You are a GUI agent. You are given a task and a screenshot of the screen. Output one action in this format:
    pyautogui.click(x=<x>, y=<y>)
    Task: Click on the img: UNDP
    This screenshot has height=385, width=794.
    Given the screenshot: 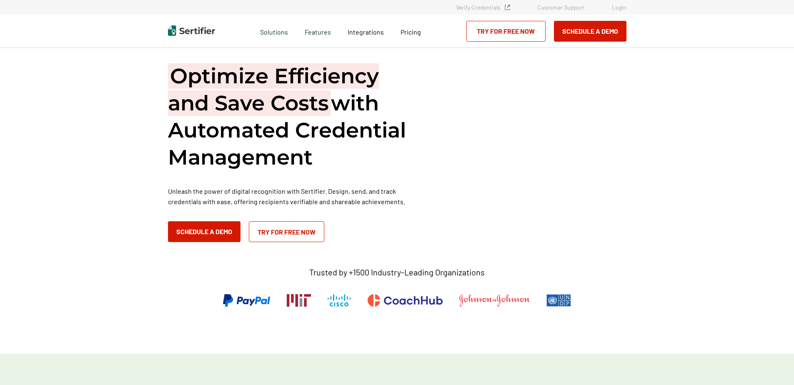 What is the action you would take?
    pyautogui.click(x=559, y=301)
    